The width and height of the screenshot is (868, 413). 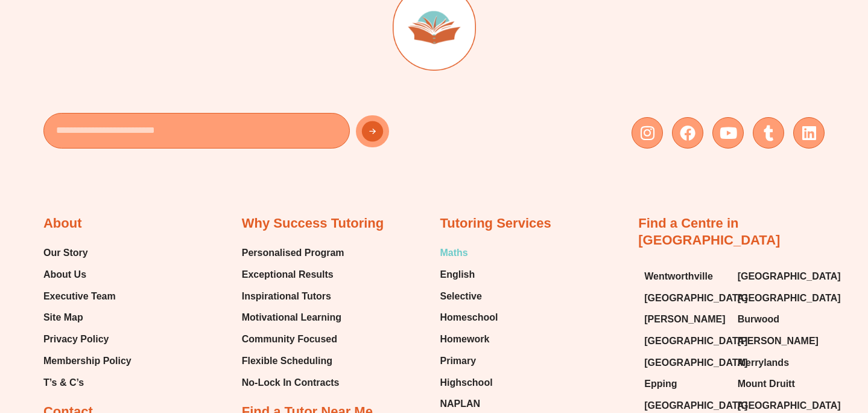 What do you see at coordinates (293, 339) in the screenshot?
I see `a: Community Focused` at bounding box center [293, 339].